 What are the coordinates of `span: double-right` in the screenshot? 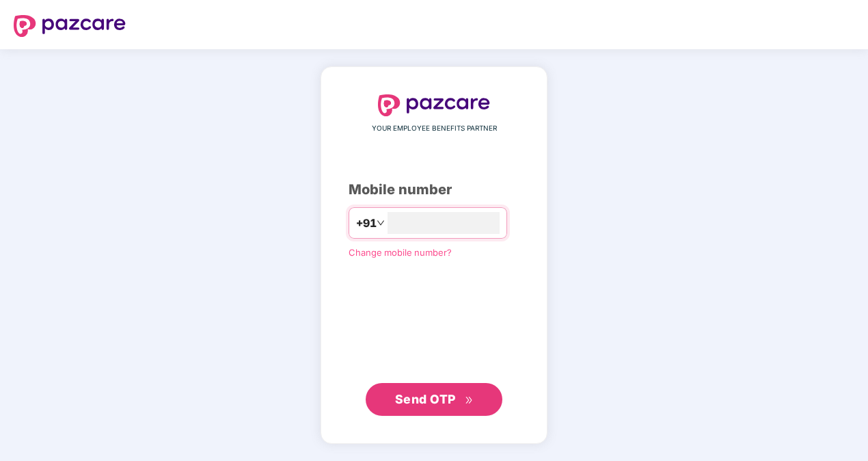 It's located at (469, 400).